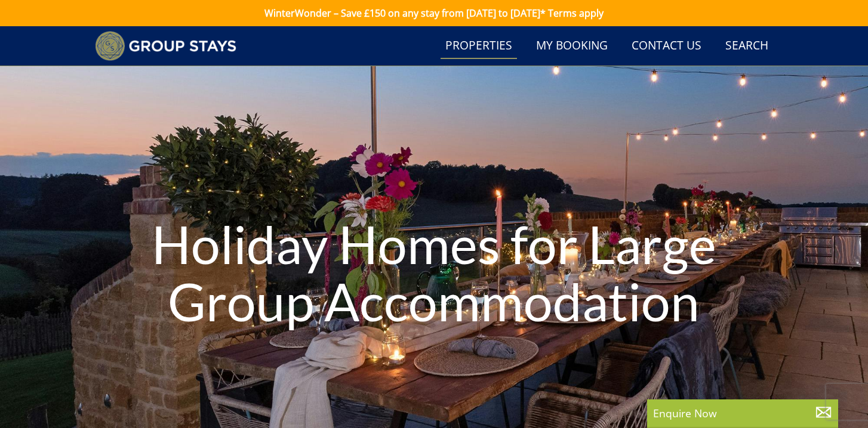 The image size is (868, 428). I want to click on a: My Booking, so click(573, 46).